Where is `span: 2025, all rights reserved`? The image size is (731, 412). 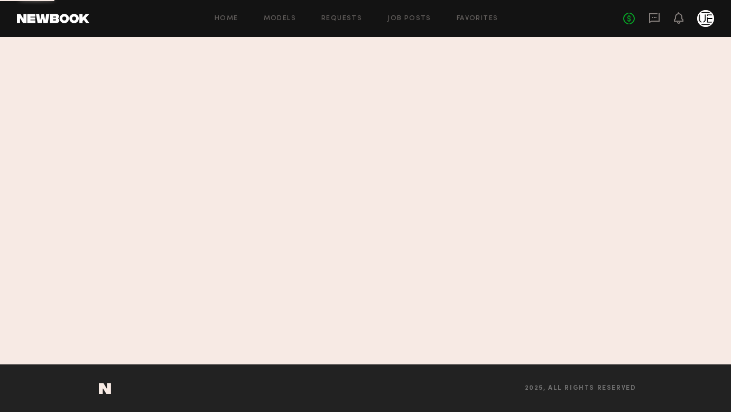 span: 2025, all rights reserved is located at coordinates (580, 388).